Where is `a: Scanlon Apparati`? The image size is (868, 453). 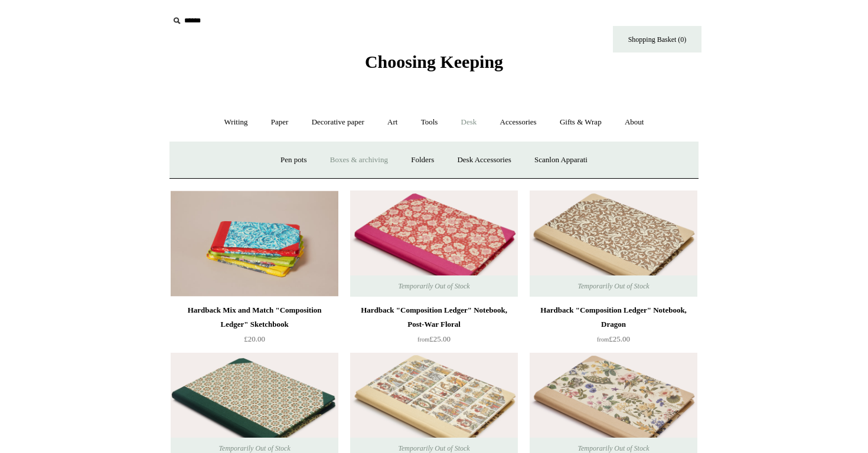
a: Scanlon Apparati is located at coordinates (561, 160).